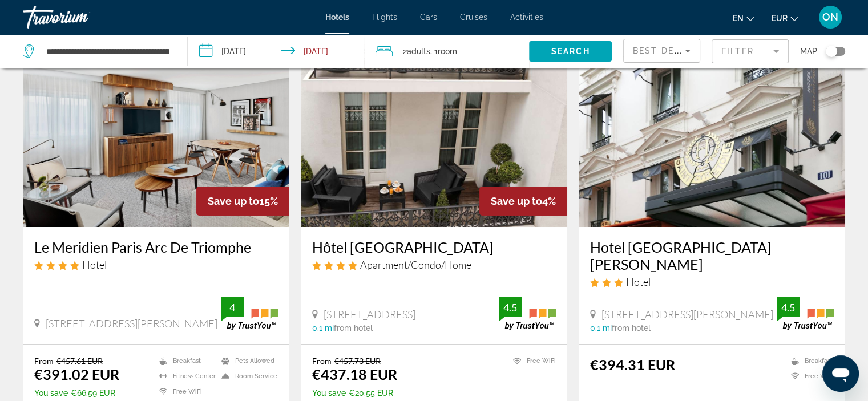 This screenshot has height=401, width=868. What do you see at coordinates (79, 360) in the screenshot?
I see `del: €457.61 EUR` at bounding box center [79, 360].